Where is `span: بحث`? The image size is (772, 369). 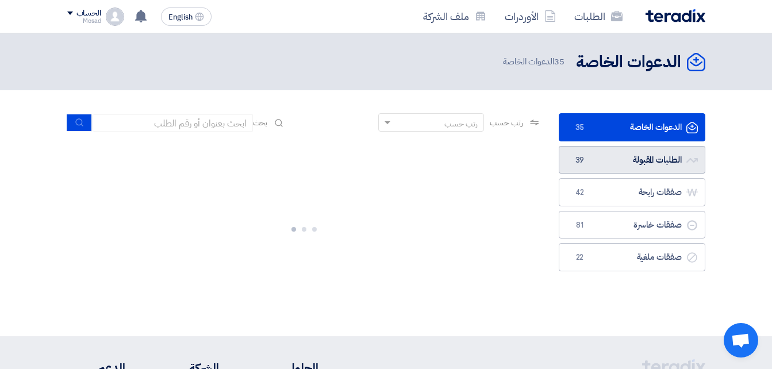
span: بحث is located at coordinates (260, 122).